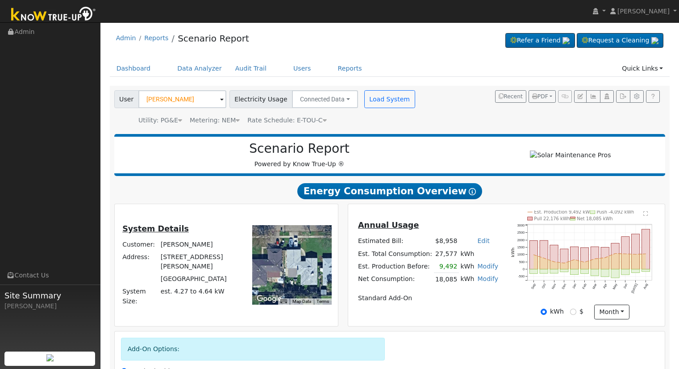 The image size is (679, 369). What do you see at coordinates (521, 240) in the screenshot?
I see `text: 2000` at bounding box center [521, 240].